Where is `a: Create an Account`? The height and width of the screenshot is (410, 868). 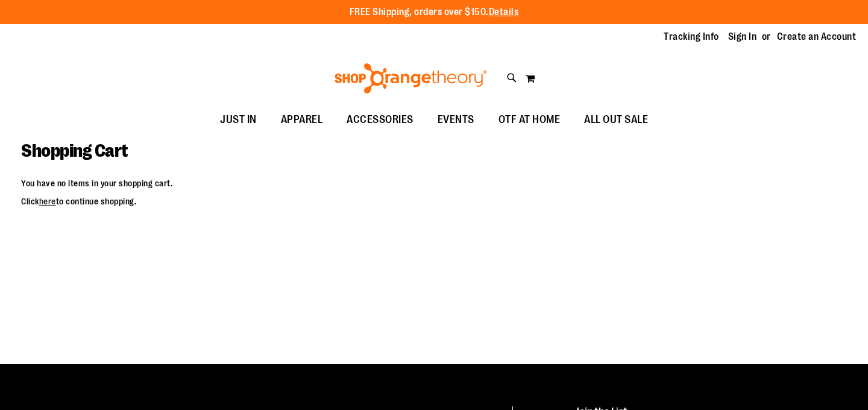
a: Create an Account is located at coordinates (817, 37).